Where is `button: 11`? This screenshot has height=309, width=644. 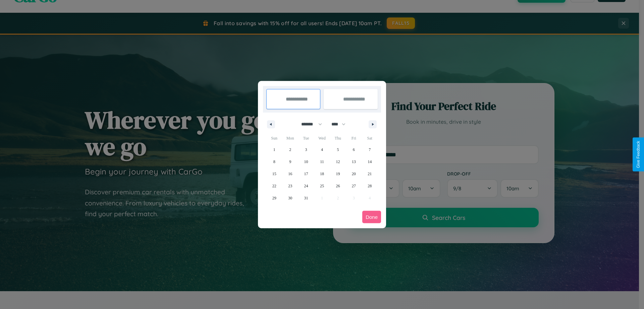
button: 11 is located at coordinates (322, 162).